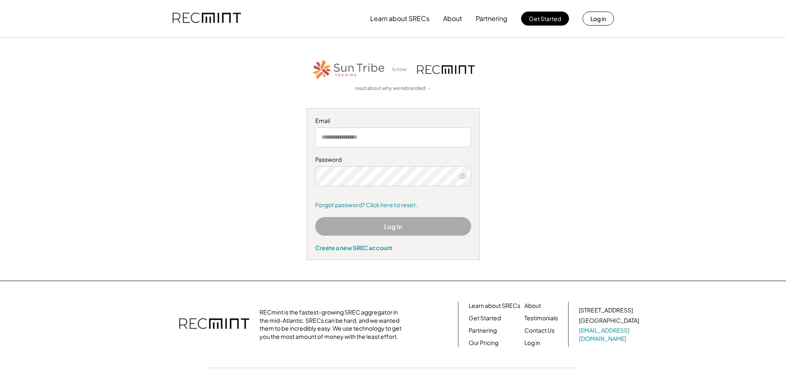 The width and height of the screenshot is (786, 376). What do you see at coordinates (545, 19) in the screenshot?
I see `button: Get Started` at bounding box center [545, 19].